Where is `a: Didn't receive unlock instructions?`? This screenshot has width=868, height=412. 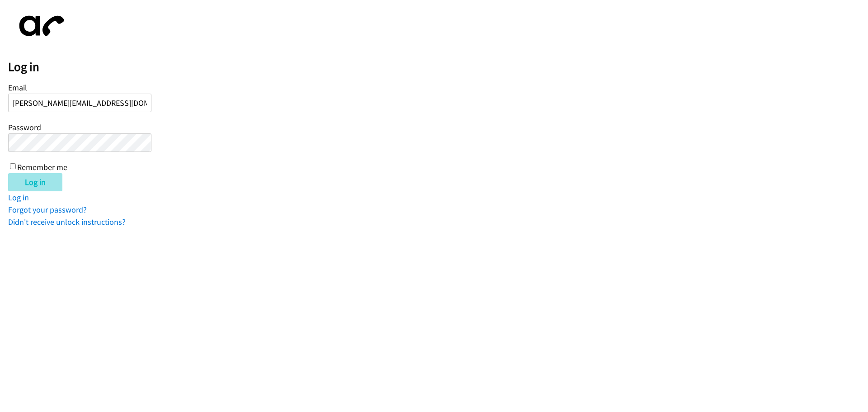
a: Didn't receive unlock instructions? is located at coordinates (67, 222).